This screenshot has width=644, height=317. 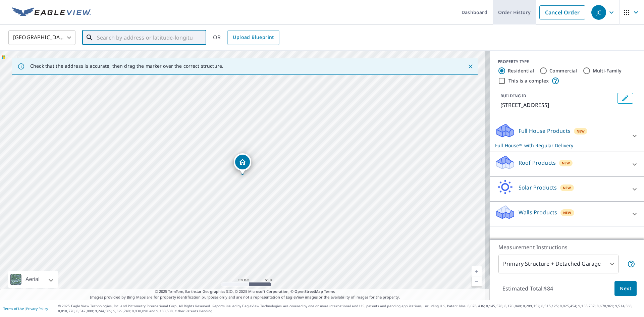 I want to click on p: Full House Products, so click(x=544, y=131).